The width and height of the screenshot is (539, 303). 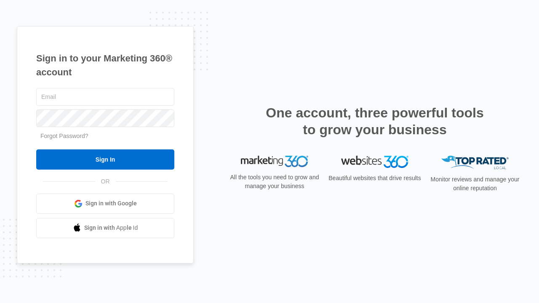 I want to click on p: All the tools you need to grow and manage your business, so click(x=275, y=182).